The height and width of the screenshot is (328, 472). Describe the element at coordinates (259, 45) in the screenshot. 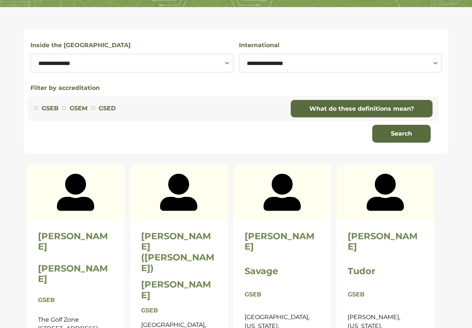

I see `label: International` at that location.